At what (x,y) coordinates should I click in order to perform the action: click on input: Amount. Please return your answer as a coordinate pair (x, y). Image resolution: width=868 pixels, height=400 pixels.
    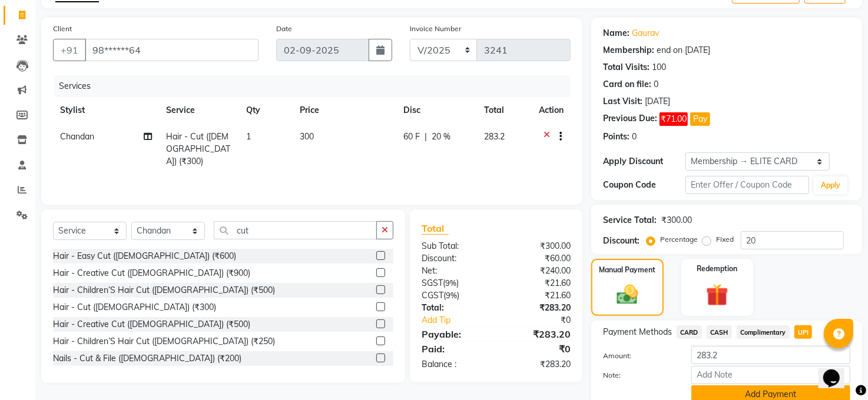
    Looking at the image, I should click on (771, 354).